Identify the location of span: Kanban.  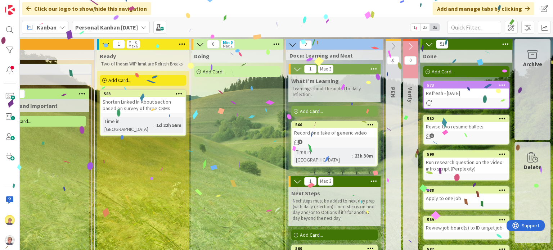
(46, 27).